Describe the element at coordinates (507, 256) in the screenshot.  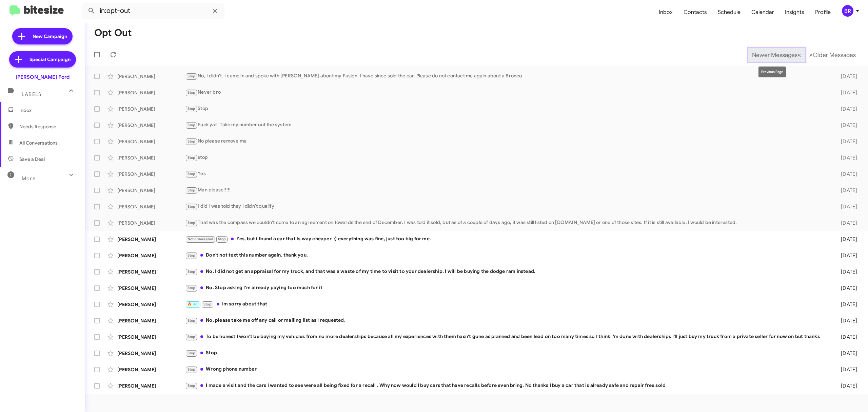
I see `div: Don't not text this number again, thank you.` at that location.